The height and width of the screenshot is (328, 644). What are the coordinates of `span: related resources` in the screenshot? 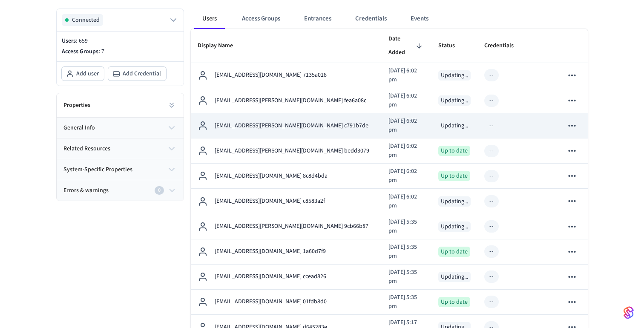 It's located at (87, 149).